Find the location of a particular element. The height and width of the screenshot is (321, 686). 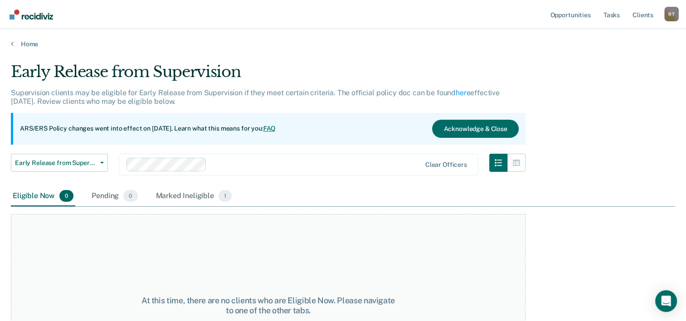

div: Open Intercom Messenger is located at coordinates (666, 301).